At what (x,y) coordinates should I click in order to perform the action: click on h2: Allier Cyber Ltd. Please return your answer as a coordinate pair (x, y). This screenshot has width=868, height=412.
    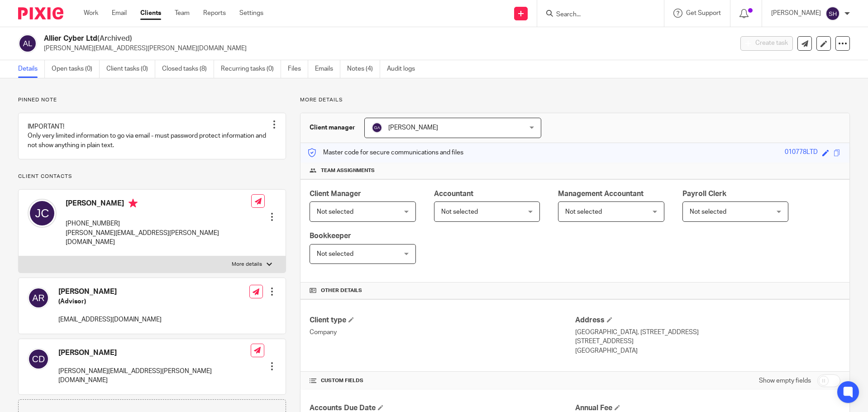
    Looking at the image, I should click on (317, 39).